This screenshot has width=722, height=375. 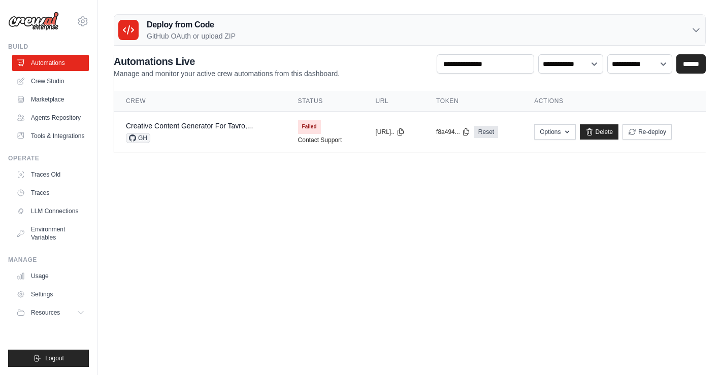 I want to click on a: Usage, so click(x=50, y=276).